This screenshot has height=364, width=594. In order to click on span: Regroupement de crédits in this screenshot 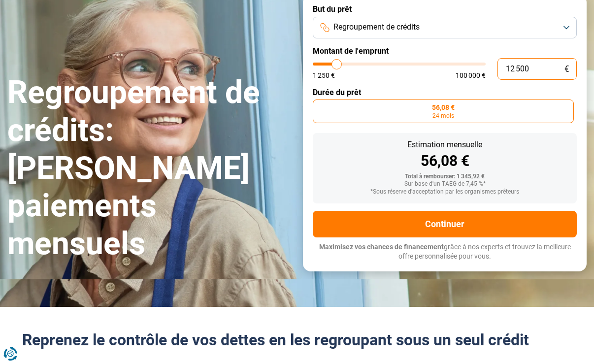, I will do `click(377, 27)`.